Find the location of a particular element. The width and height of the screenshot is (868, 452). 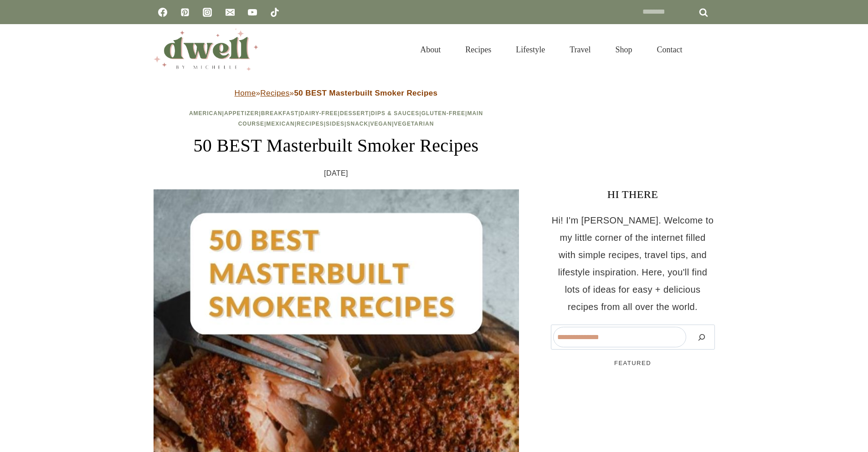

a: American is located at coordinates (205, 113).